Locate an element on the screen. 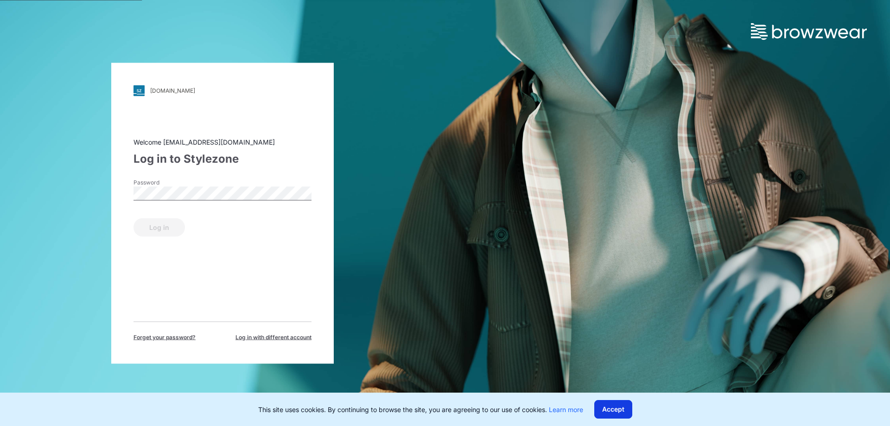  span: Log in with different account is located at coordinates (274, 337).